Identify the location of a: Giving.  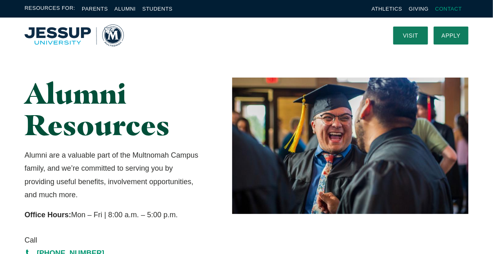
(419, 9).